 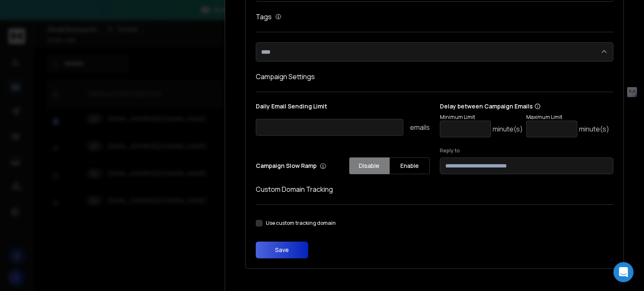 What do you see at coordinates (291, 166) in the screenshot?
I see `p: Campaign Slow Ramp` at bounding box center [291, 166].